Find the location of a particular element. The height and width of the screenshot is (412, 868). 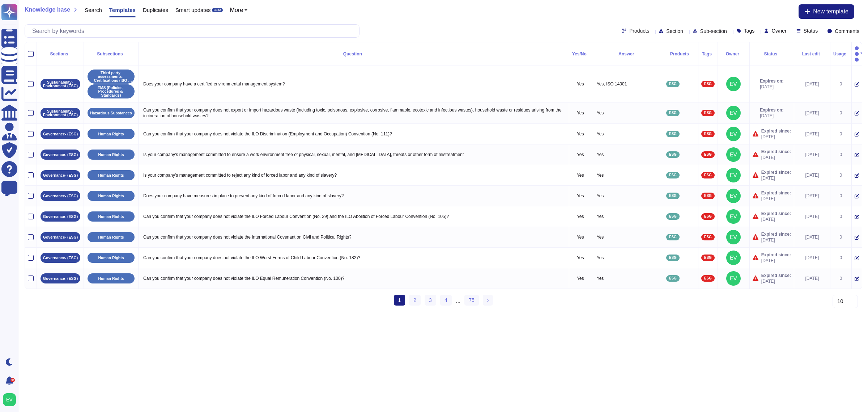

div: Yes/No is located at coordinates (580, 54).